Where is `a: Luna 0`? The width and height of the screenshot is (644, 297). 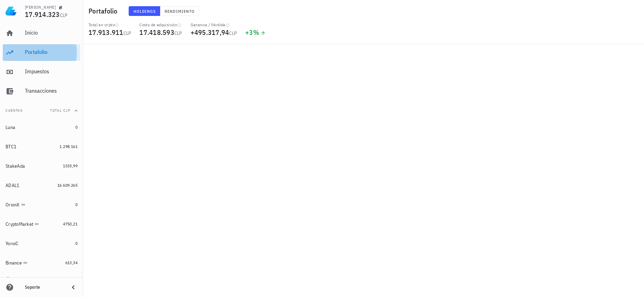
a: Luna 0 is located at coordinates (42, 127).